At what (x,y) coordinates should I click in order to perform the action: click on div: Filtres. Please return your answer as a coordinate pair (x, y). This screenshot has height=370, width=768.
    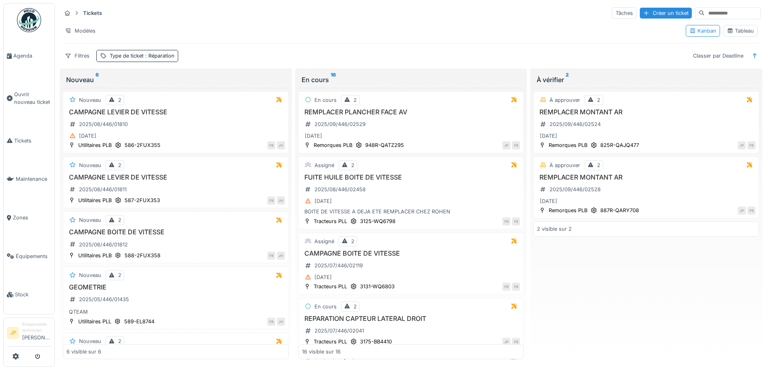
    Looking at the image, I should click on (77, 56).